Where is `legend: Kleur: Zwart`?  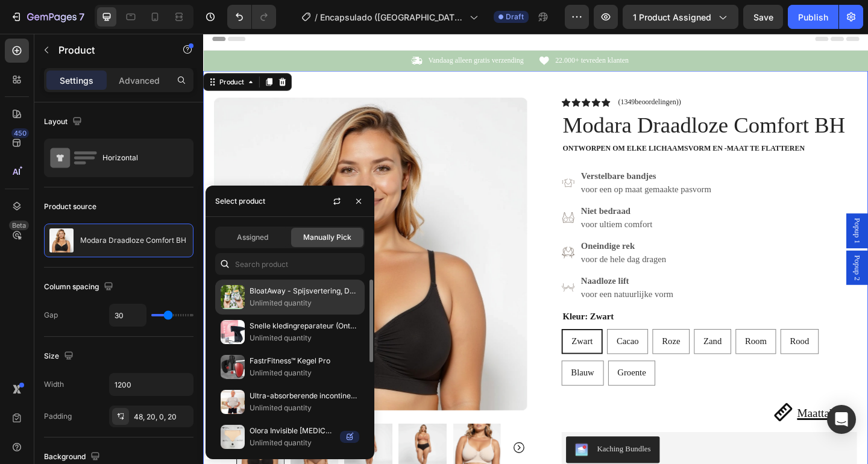 legend: Kleur: Zwart is located at coordinates (419, 307).